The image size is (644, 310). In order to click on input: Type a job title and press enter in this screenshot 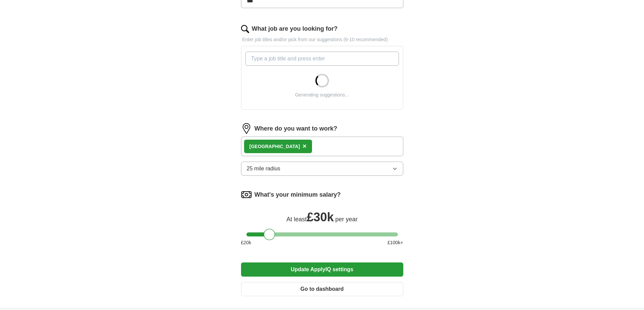, I will do `click(322, 59)`.